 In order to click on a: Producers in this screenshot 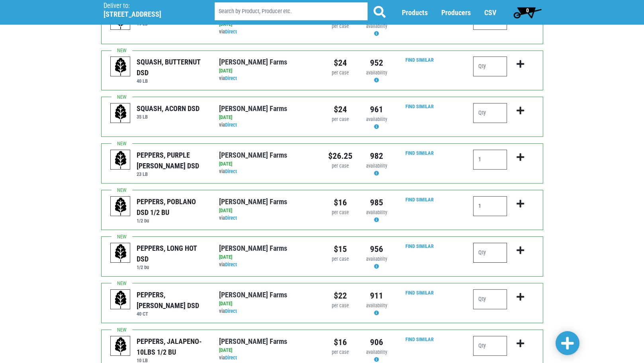, I will do `click(456, 12)`.